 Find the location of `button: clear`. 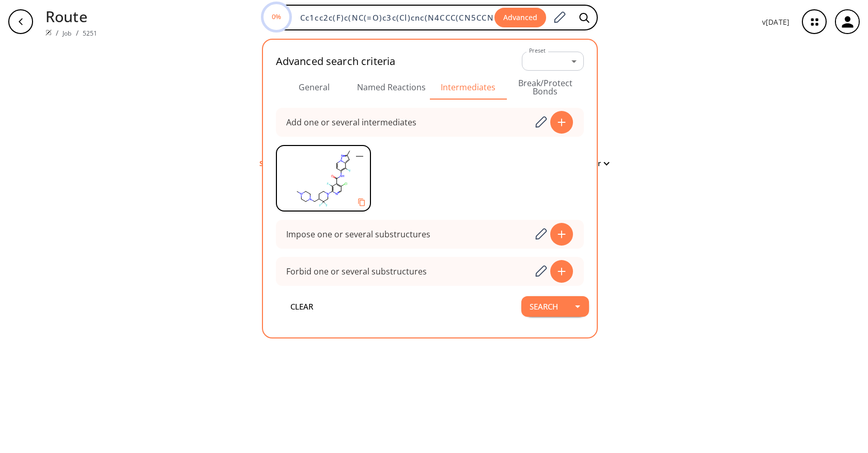

button: clear is located at coordinates (302, 307).